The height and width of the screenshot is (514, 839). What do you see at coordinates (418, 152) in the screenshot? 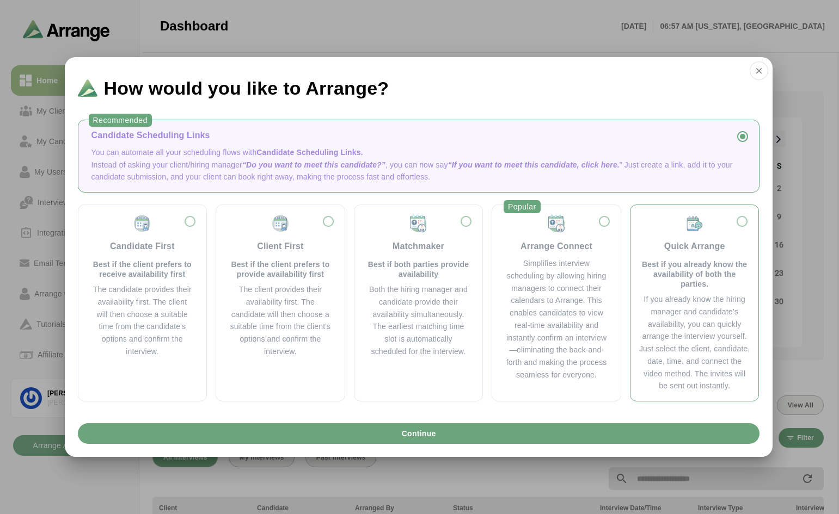
I see `p: You can automate all your scheduling flows with` at bounding box center [418, 152].